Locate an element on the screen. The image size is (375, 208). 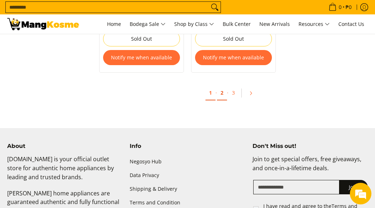
a: Home is located at coordinates (114, 24).